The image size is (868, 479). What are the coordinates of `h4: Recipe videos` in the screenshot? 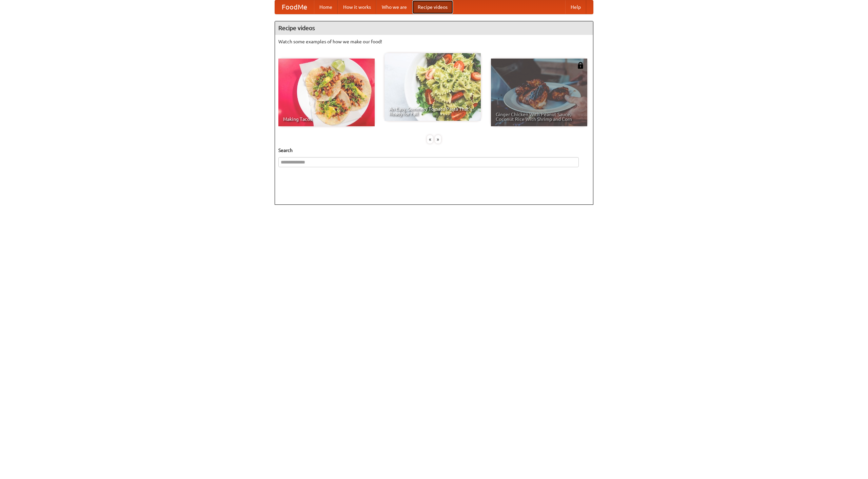 It's located at (434, 28).